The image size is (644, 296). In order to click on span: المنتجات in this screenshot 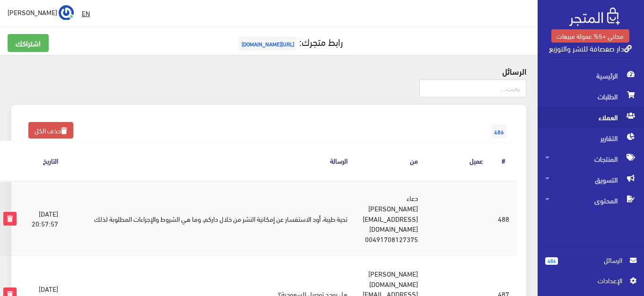, I will do `click(591, 159)`.